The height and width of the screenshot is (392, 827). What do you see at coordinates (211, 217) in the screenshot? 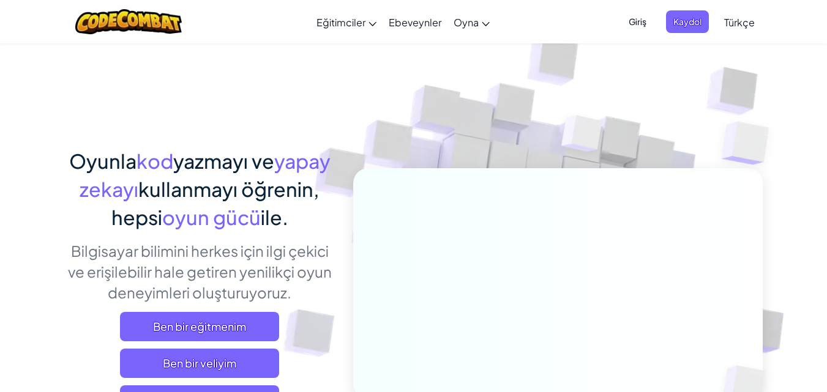
I see `span: oyun gücü` at bounding box center [211, 217].